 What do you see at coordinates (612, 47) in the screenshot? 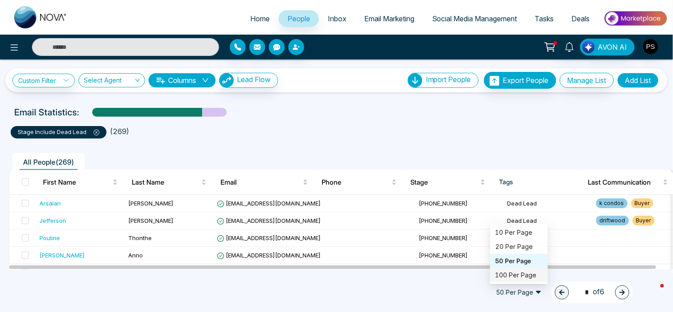
I see `span: AVON AI` at bounding box center [612, 47].